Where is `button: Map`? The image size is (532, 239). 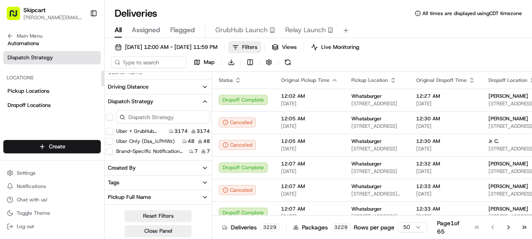
button: Map is located at coordinates (204, 62).